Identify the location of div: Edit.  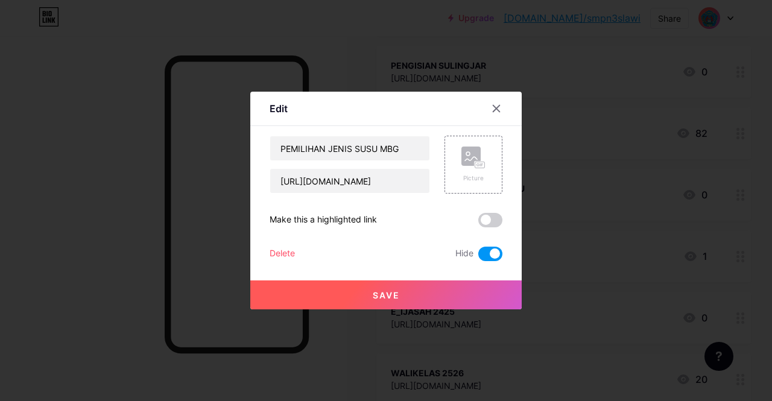
(279, 109).